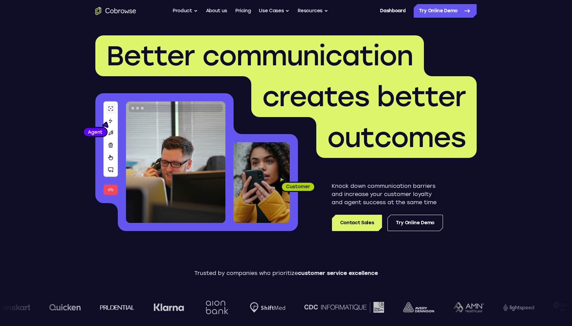 This screenshot has width=572, height=326. What do you see at coordinates (116, 11) in the screenshot?
I see `a: Go to the home page` at bounding box center [116, 11].